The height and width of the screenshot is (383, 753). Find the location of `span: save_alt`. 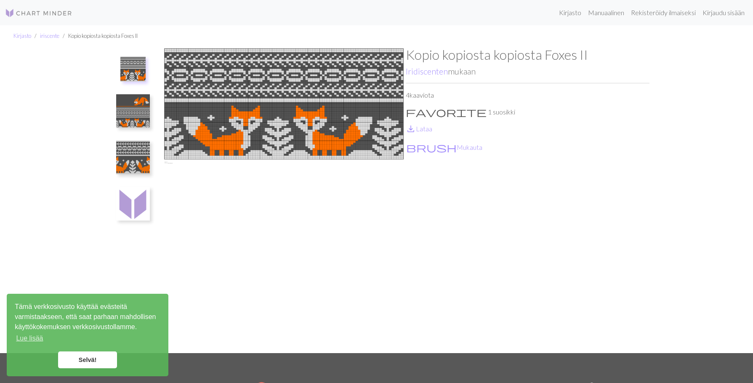

span: save_alt is located at coordinates (411, 129).